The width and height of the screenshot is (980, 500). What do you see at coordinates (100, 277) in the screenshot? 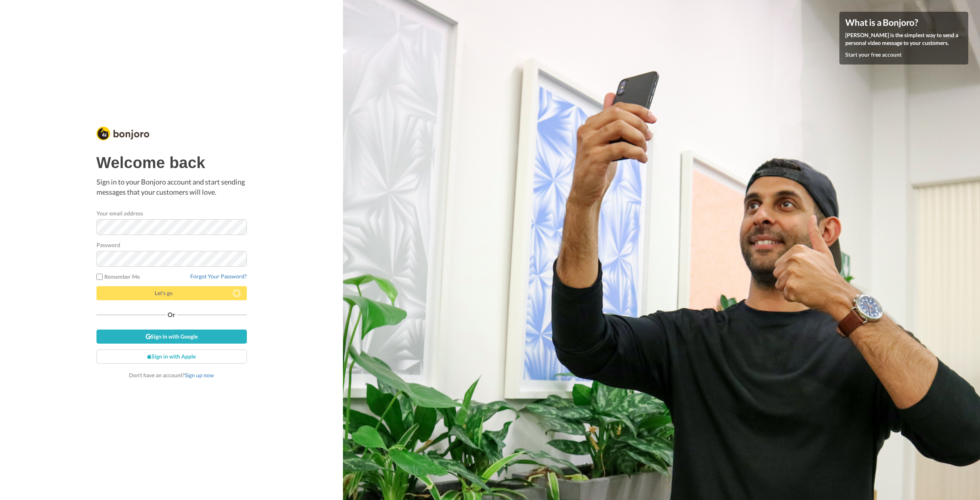
I see `input: Remember Me` at bounding box center [100, 277].